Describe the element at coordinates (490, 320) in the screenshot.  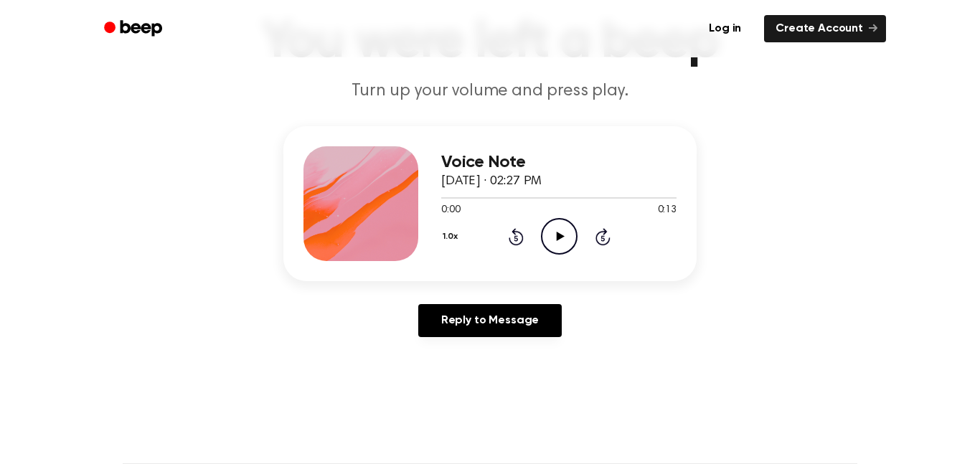
I see `a: Reply to Message` at that location.